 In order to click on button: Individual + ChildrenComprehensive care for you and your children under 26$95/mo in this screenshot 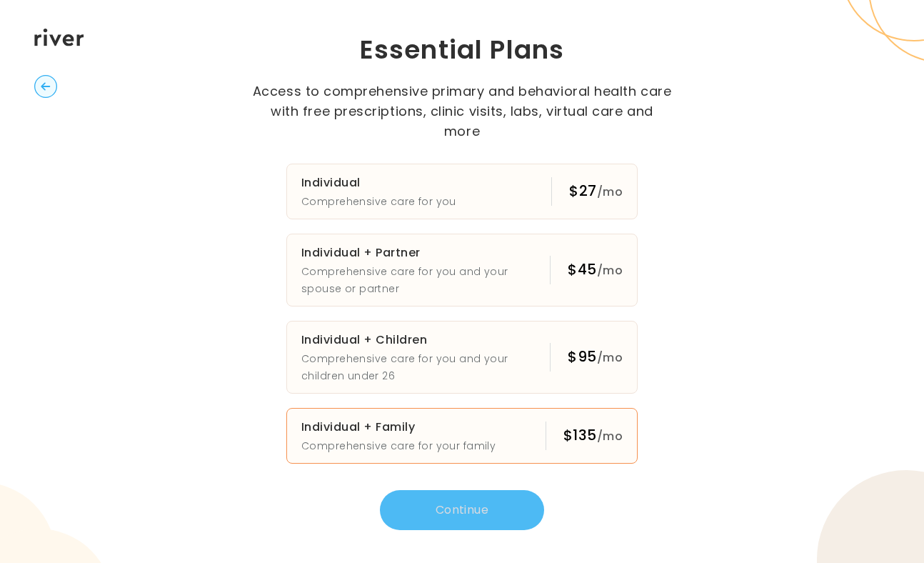, I will do `click(462, 357)`.